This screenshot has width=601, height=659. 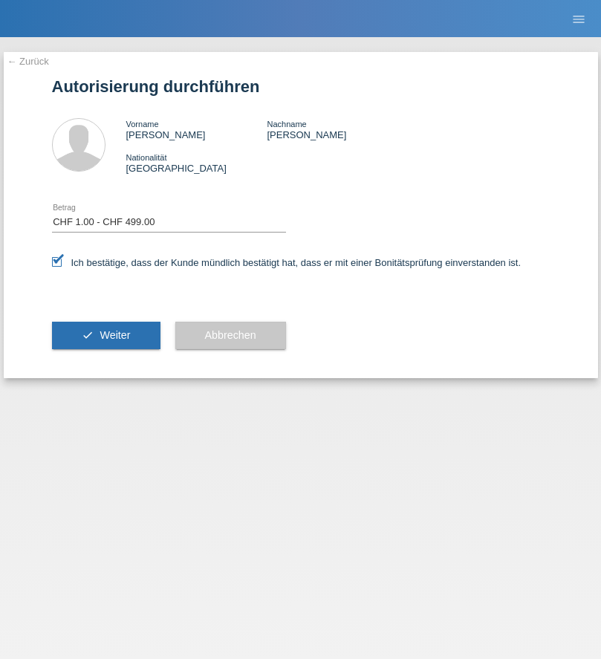 What do you see at coordinates (287, 262) in the screenshot?
I see `label: Ich bestätige, dass der Kunde mündlich bestätigt hat, dass er mit einer Bonitätsprüfung einversta...` at bounding box center [287, 262].